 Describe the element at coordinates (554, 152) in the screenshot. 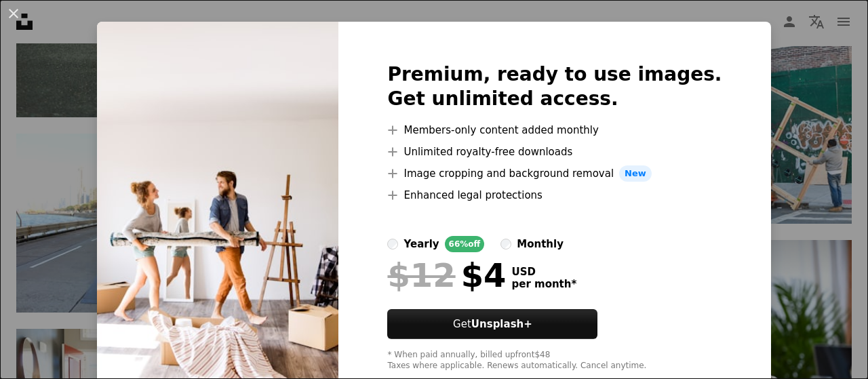

I see `li: Unlimited royalty-free downloads` at that location.